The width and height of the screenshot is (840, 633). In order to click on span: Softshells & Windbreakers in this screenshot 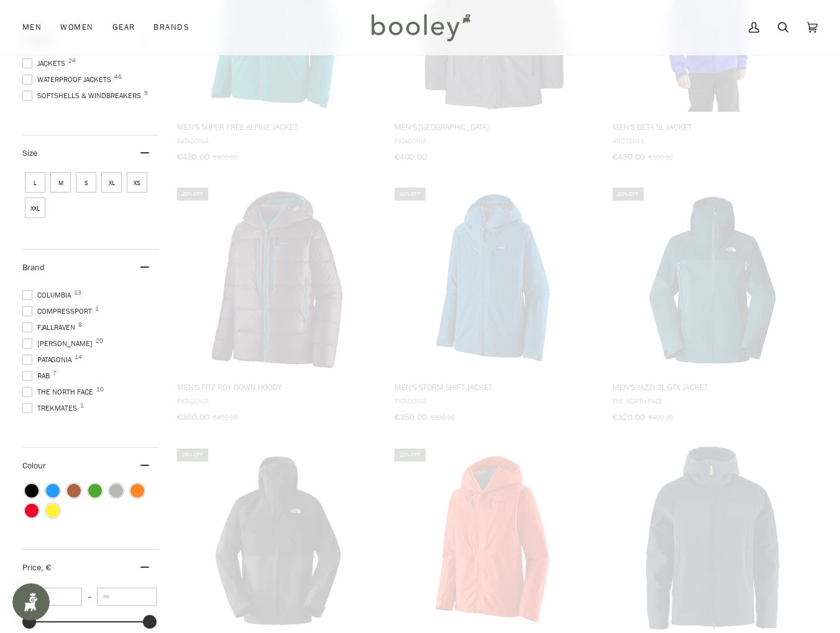, I will do `click(83, 96)`.